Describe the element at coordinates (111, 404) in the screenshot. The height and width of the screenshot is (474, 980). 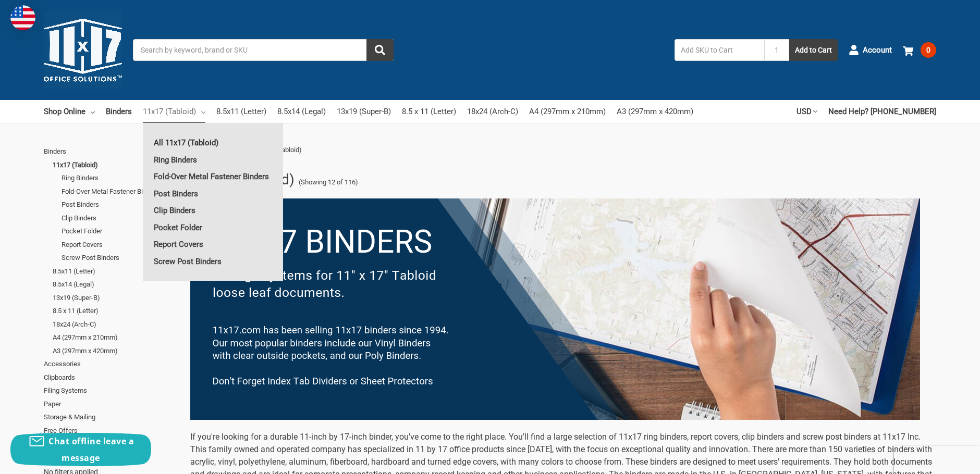
I see `a: Paper` at that location.